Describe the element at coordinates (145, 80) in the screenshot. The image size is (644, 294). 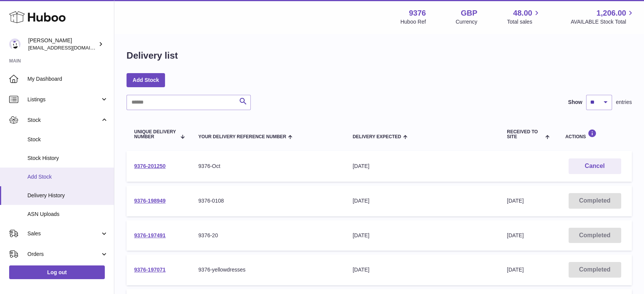
I see `a: Add Stock` at that location.